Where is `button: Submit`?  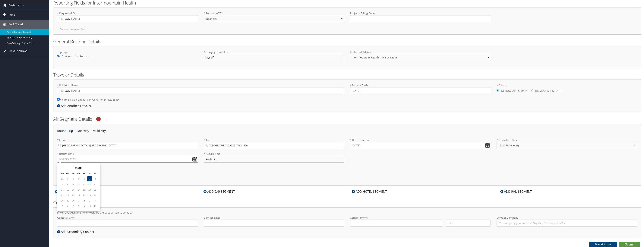 button: Submit is located at coordinates (629, 244).